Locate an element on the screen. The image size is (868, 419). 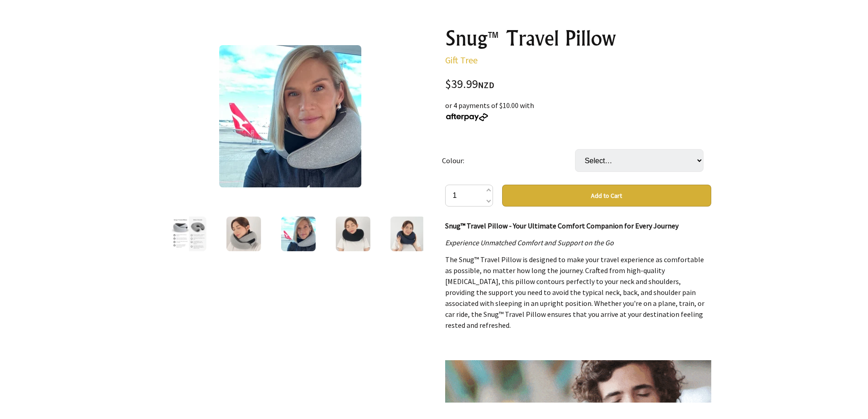
p: The Snug™ Travel Pillow is designed to make your travel experience as comfortable as possible, no... is located at coordinates (578, 298).